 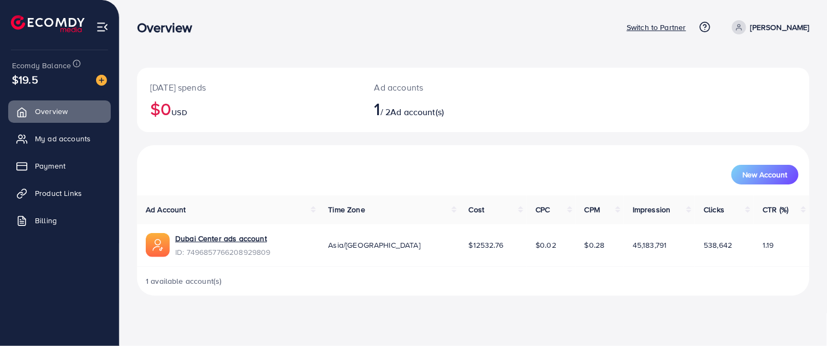 I want to click on h2: / 2, so click(x=445, y=109).